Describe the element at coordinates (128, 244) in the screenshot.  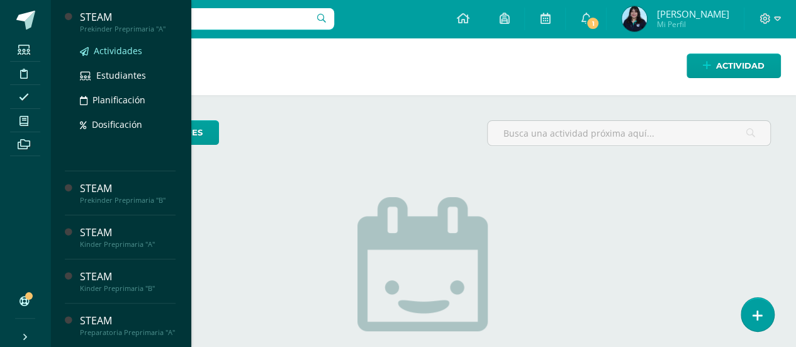
I see `div: Kinder Preprimaria "A"` at that location.